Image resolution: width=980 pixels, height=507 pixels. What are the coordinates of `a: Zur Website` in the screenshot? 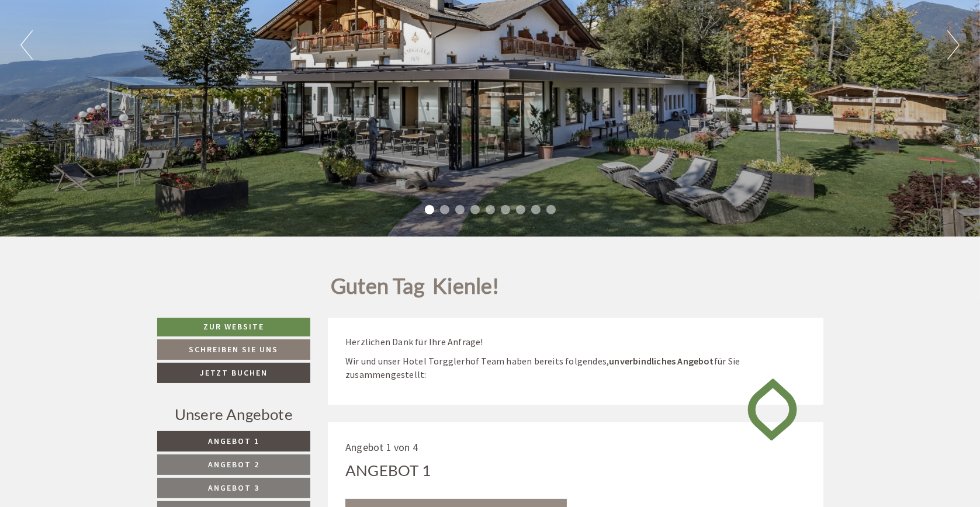 It's located at (233, 327).